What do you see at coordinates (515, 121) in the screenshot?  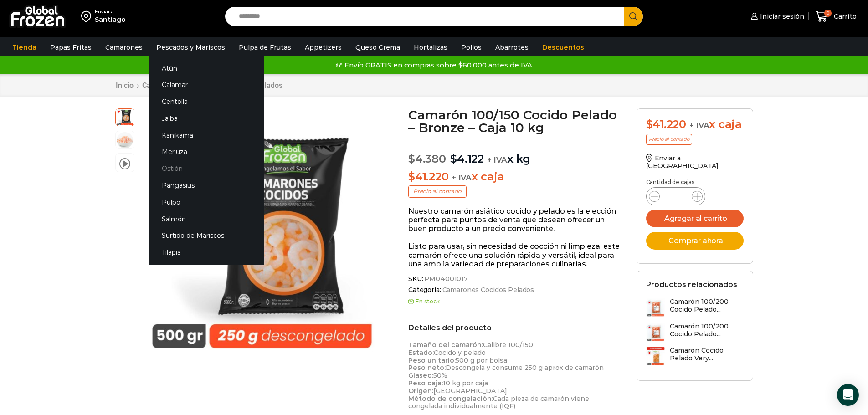 I see `h1: Camarón 100/150 Cocido Pelado – Bronze – Caja 10 kg` at bounding box center [515, 121].